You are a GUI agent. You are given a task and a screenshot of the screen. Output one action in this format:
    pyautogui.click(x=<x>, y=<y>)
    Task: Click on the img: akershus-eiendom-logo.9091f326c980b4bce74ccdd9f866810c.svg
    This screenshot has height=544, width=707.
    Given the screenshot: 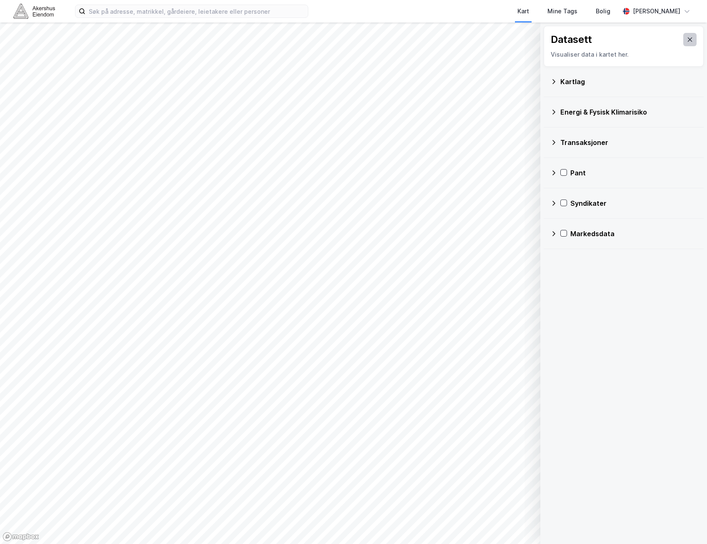 What is the action you would take?
    pyautogui.click(x=34, y=11)
    